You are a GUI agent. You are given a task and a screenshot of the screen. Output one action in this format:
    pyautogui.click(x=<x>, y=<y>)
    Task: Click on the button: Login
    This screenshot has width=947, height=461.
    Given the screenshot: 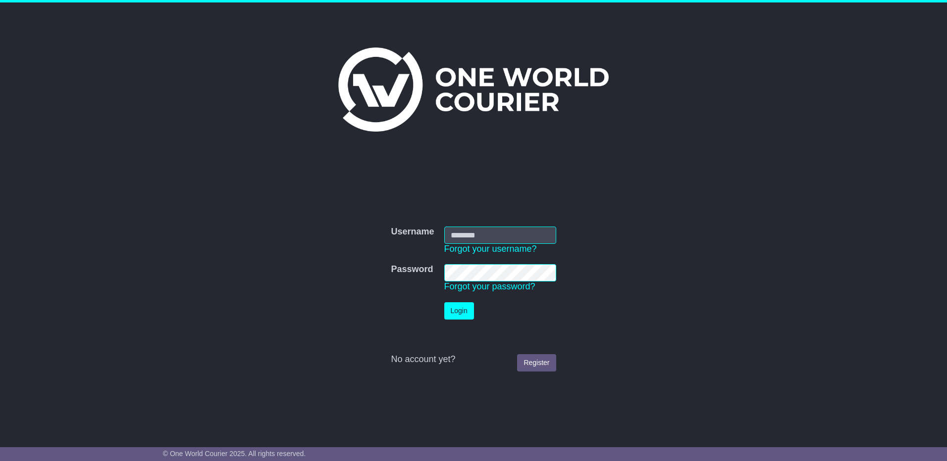 What is the action you would take?
    pyautogui.click(x=459, y=311)
    